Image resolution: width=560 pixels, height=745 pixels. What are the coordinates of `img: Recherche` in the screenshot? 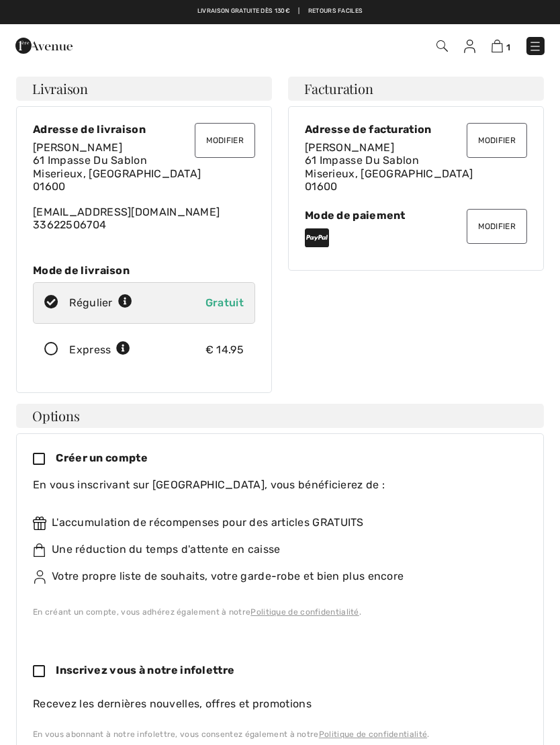 It's located at (442, 46).